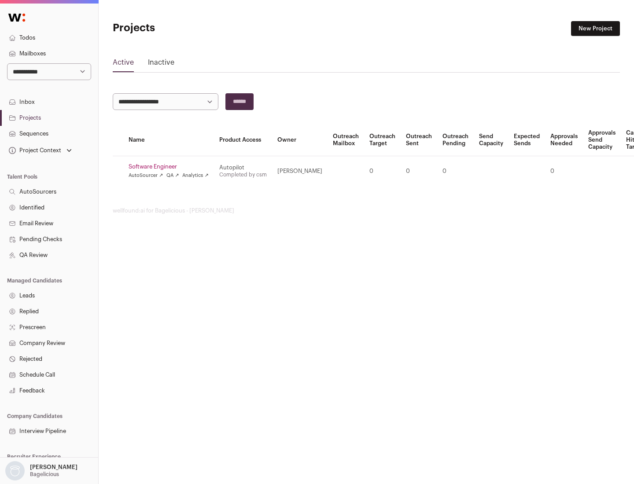 Image resolution: width=634 pixels, height=484 pixels. Describe the element at coordinates (455, 140) in the screenshot. I see `th: Outreach Pending` at that location.